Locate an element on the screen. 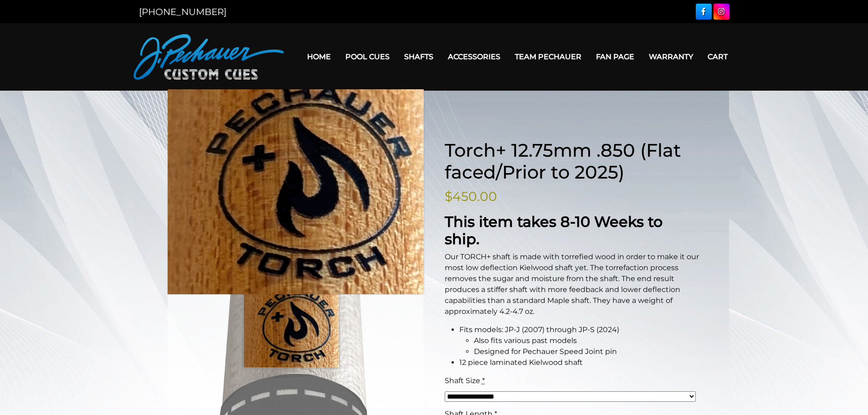 The width and height of the screenshot is (868, 415). abbr: required is located at coordinates (483, 380).